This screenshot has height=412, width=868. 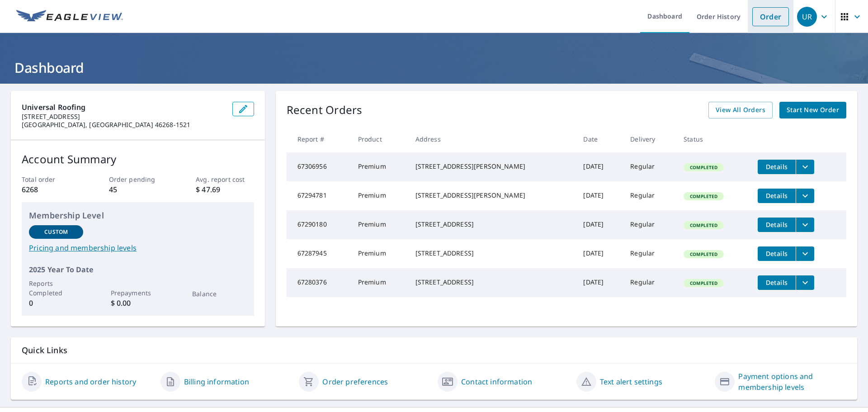 What do you see at coordinates (805, 196) in the screenshot?
I see `button: filesDropdownBtn-67294781` at bounding box center [805, 196].